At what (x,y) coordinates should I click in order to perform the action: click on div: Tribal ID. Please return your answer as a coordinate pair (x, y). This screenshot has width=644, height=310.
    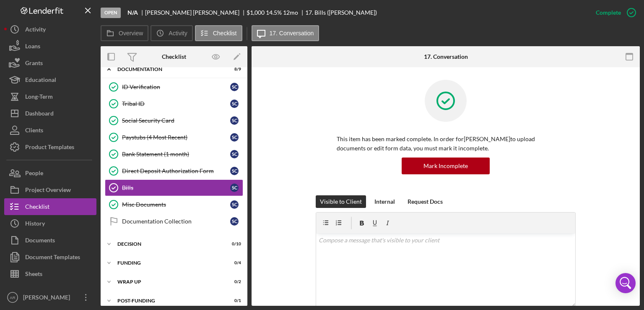
    Looking at the image, I should click on (176, 104).